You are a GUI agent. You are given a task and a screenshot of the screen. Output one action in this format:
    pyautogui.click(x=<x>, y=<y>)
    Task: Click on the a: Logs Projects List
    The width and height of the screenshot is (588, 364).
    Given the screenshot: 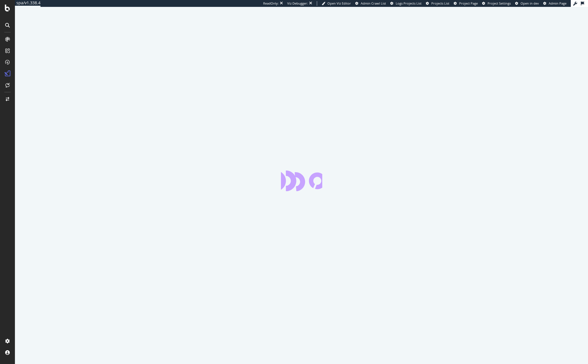 What is the action you would take?
    pyautogui.click(x=406, y=3)
    